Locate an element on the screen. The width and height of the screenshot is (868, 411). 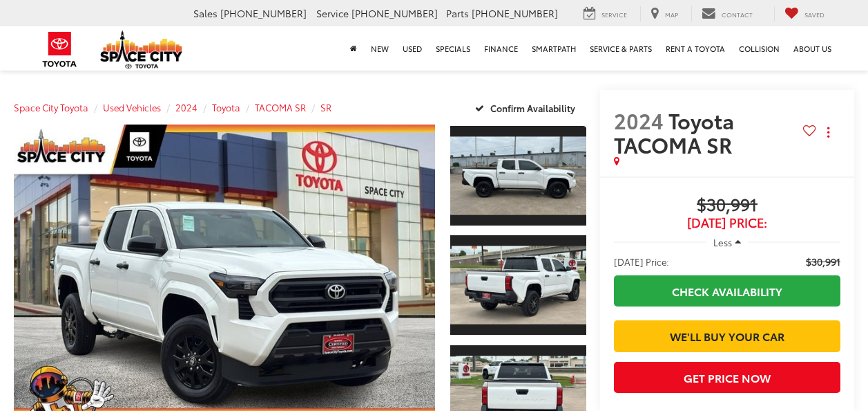
a: Expand Photo 2 is located at coordinates (518, 285).